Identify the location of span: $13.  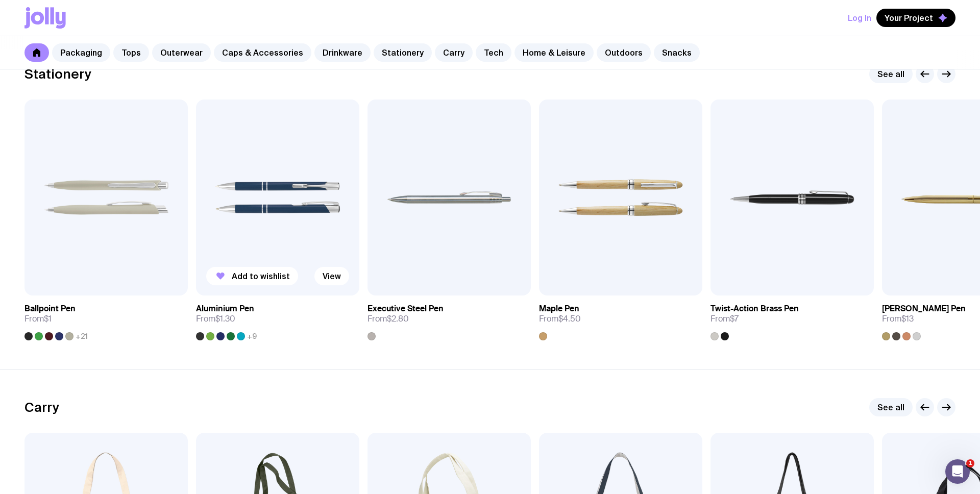
(907, 319).